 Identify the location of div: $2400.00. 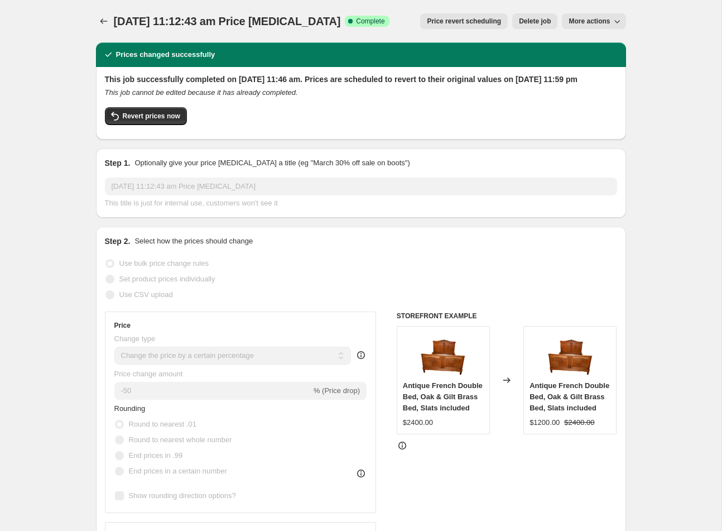
(418, 422).